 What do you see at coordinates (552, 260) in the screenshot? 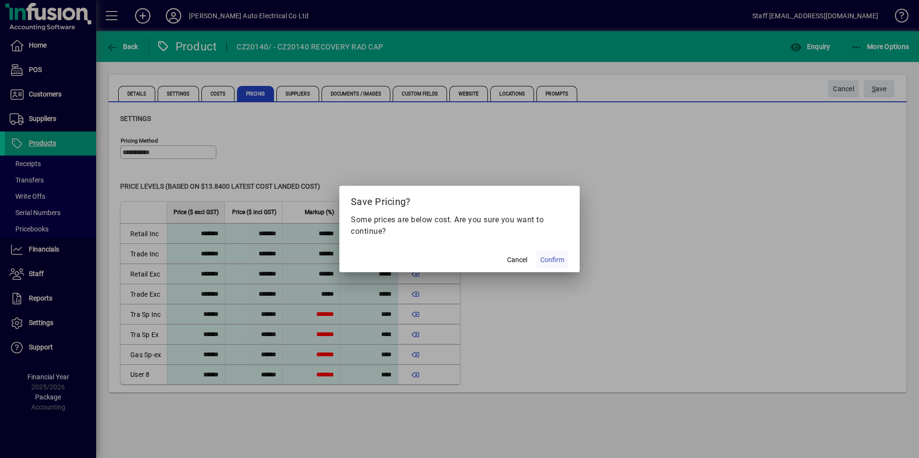
I see `button: Confirm` at bounding box center [552, 260].